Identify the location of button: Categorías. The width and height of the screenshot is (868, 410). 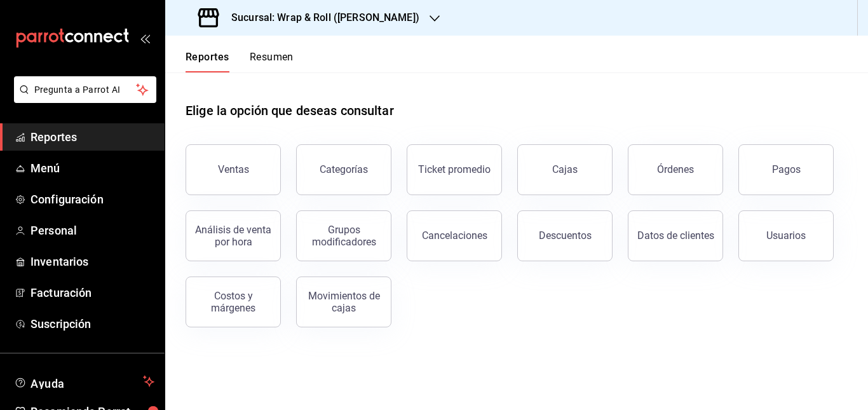
(344, 170).